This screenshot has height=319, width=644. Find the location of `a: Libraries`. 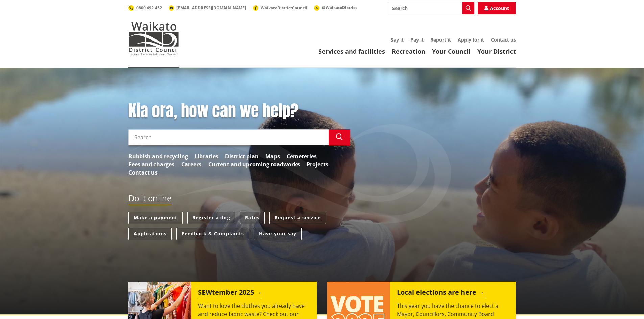

a: Libraries is located at coordinates (206, 156).